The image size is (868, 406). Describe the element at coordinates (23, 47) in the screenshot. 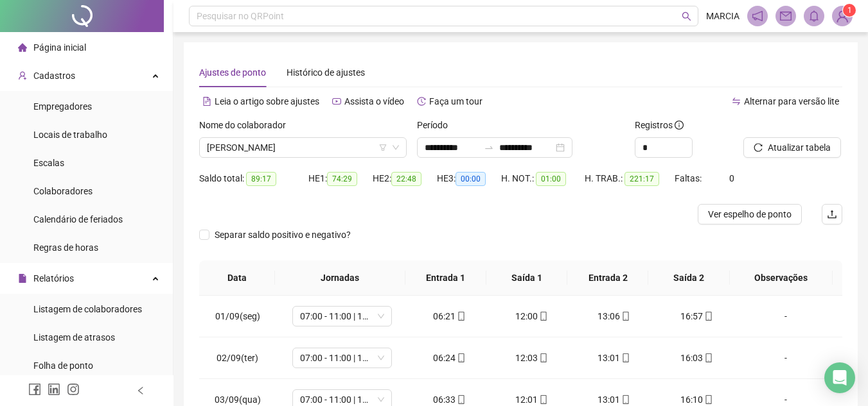

I see `span: home` at that location.